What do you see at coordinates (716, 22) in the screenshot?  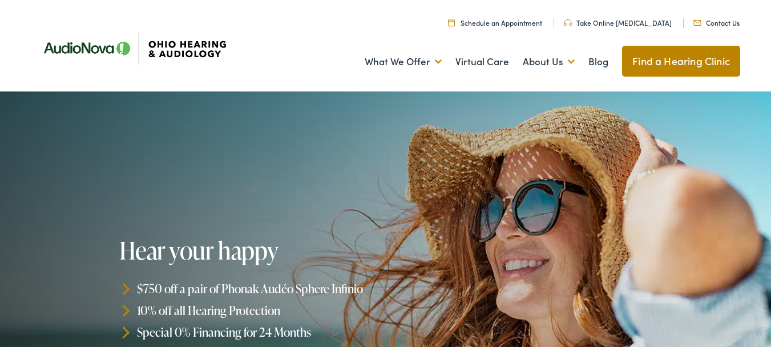 I see `a: Contact Us` at bounding box center [716, 22].